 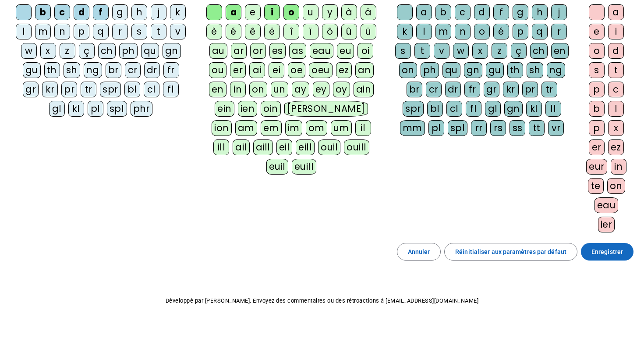 I want to click on div: ouill, so click(x=356, y=147).